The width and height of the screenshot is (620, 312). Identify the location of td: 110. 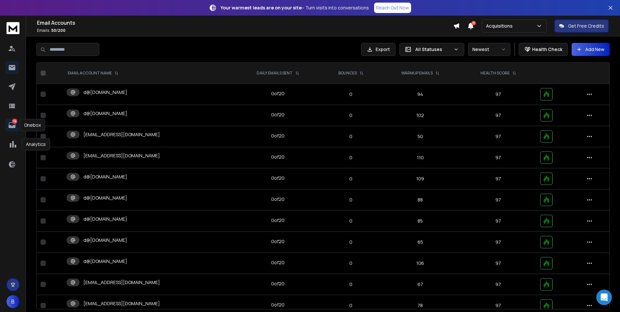
(420, 157).